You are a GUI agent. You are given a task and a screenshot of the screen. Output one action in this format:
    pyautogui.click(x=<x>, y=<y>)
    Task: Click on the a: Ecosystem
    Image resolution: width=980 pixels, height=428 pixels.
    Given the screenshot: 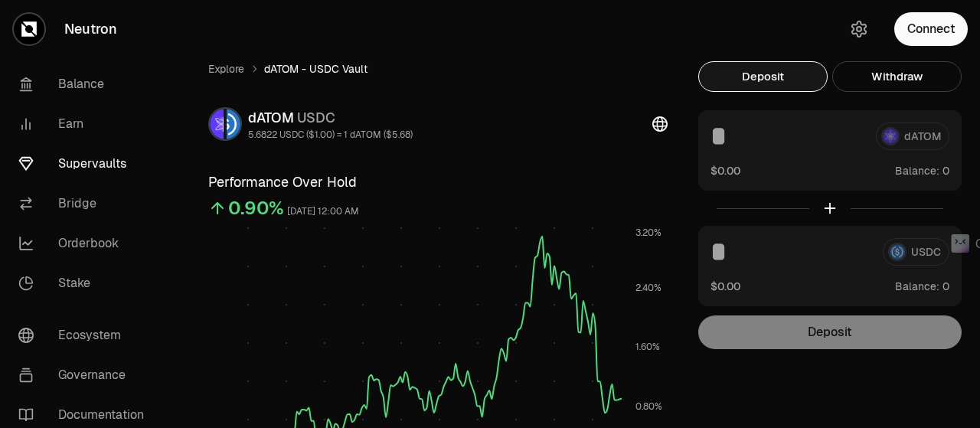 What is the action you would take?
    pyautogui.click(x=85, y=336)
    